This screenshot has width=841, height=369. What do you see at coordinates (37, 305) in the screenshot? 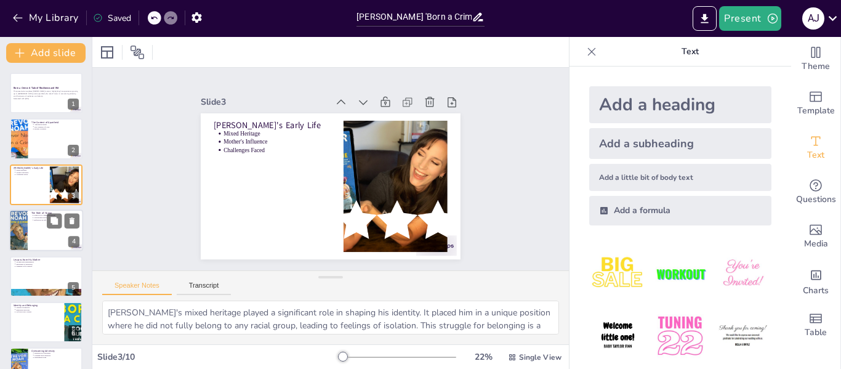
I see `p: Identity and Belonging` at bounding box center [37, 305].